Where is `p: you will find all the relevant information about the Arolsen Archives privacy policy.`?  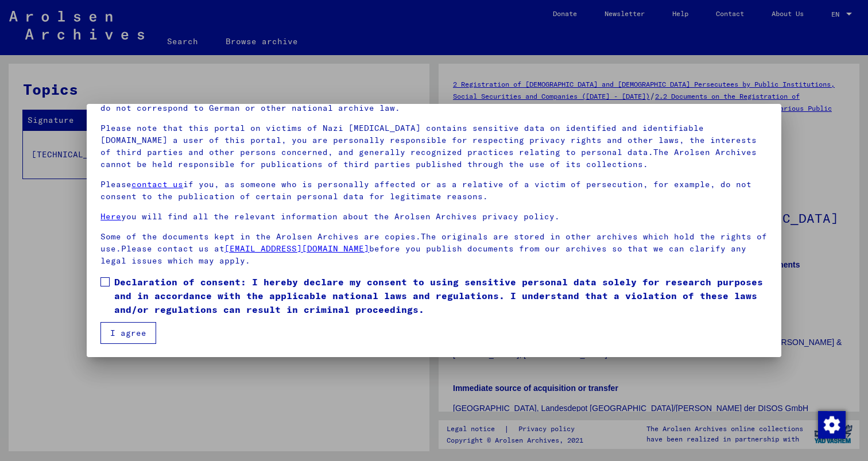
p: you will find all the relevant information about the Arolsen Archives privacy policy. is located at coordinates (434, 217).